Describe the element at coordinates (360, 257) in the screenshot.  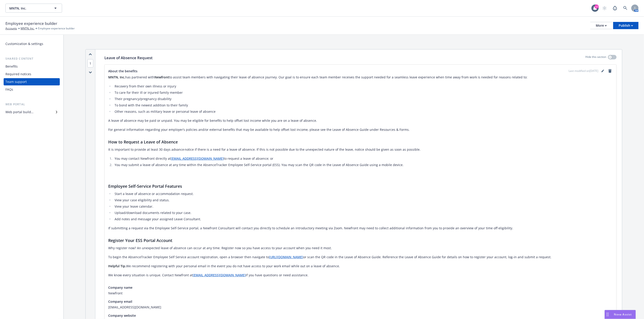
I see `p: To begin the AbsenceTracker Employee Self Service account registration, open a browser then navig...` at that location.